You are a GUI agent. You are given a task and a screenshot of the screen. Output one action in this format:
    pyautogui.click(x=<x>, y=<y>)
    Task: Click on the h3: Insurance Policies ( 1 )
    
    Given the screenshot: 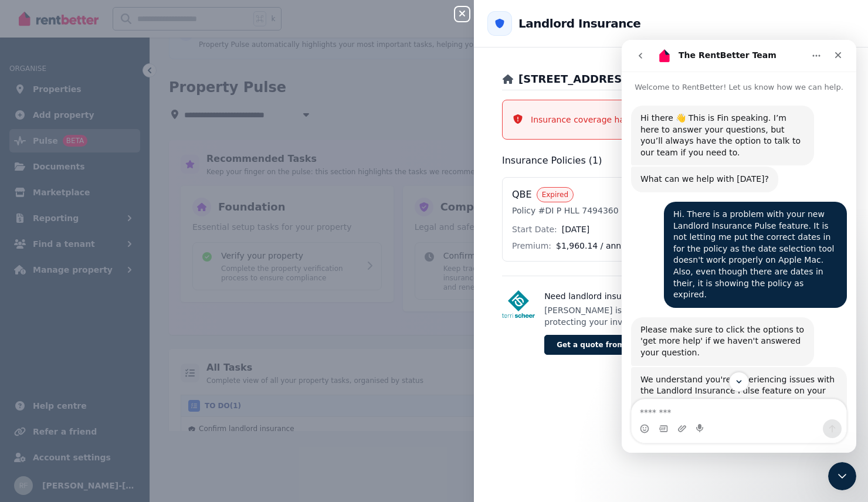 What is the action you would take?
    pyautogui.click(x=552, y=161)
    